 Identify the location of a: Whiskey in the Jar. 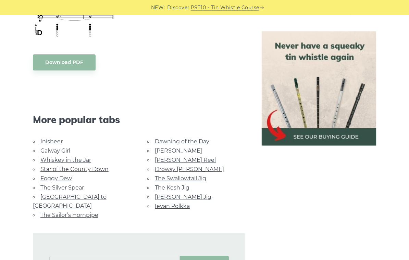
(66, 160).